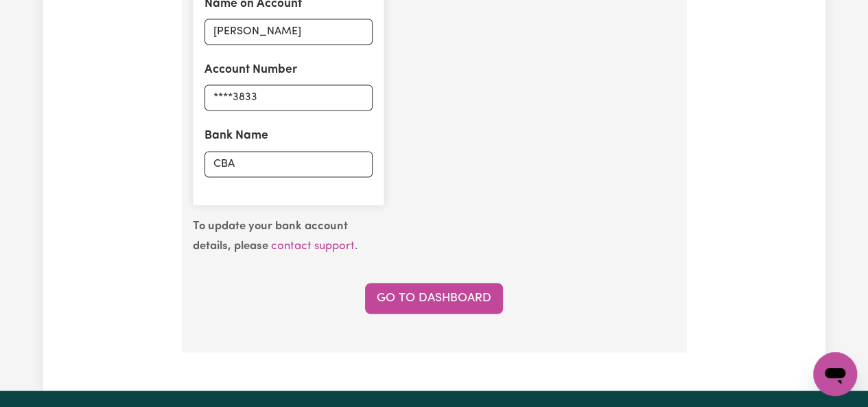  Describe the element at coordinates (271, 236) in the screenshot. I see `b: To update your bank account details, please` at that location.